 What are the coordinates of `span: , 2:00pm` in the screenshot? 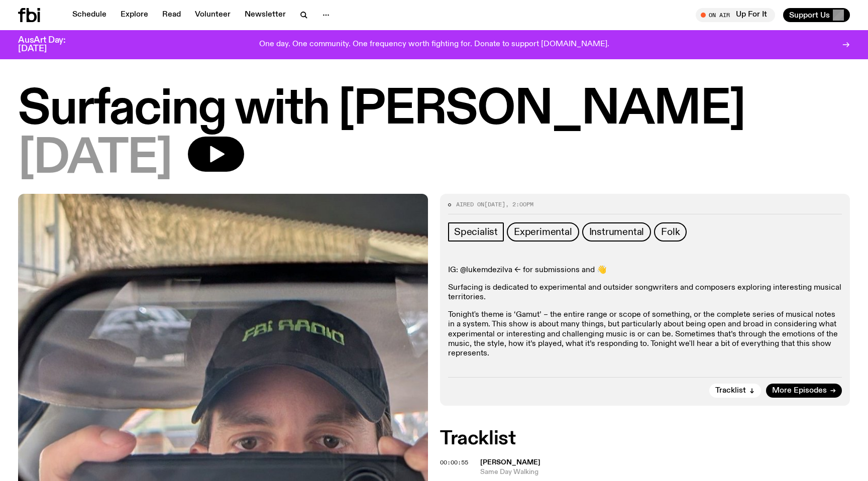 It's located at (519, 205).